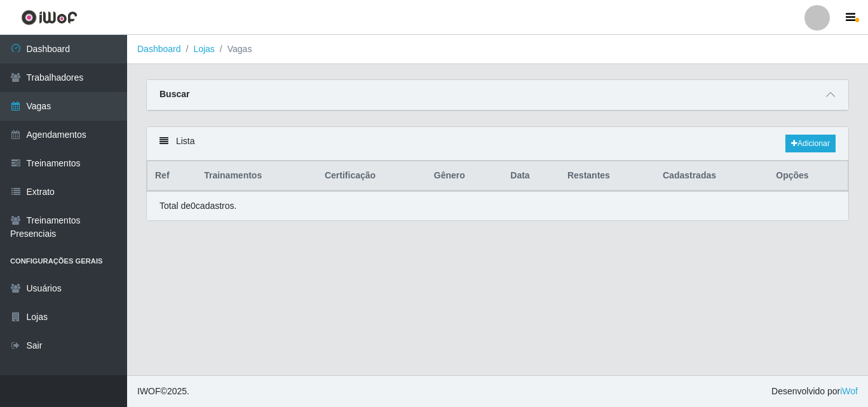  I want to click on th: Opções, so click(808, 176).